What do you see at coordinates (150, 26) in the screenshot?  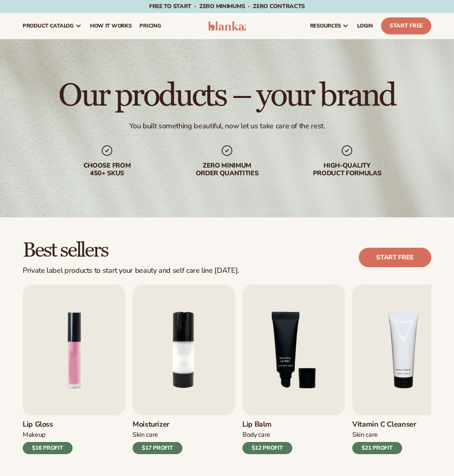 I see `span: pricing` at bounding box center [150, 26].